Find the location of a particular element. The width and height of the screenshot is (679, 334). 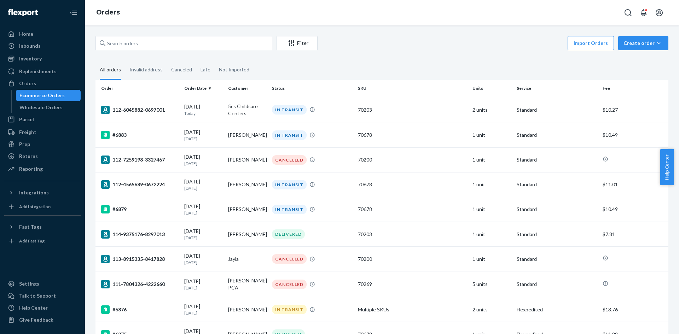

a: Freight is located at coordinates (42, 132).